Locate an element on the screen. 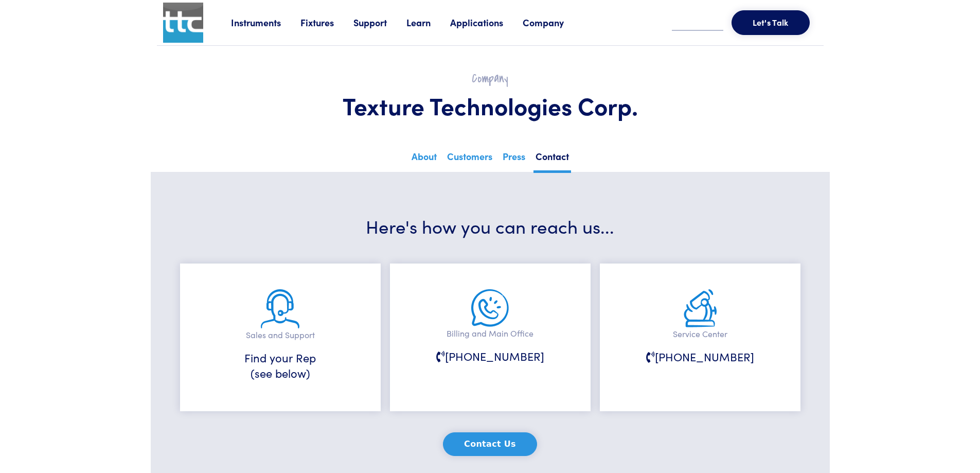 The height and width of the screenshot is (473, 980). p: Service Center is located at coordinates (700, 334).